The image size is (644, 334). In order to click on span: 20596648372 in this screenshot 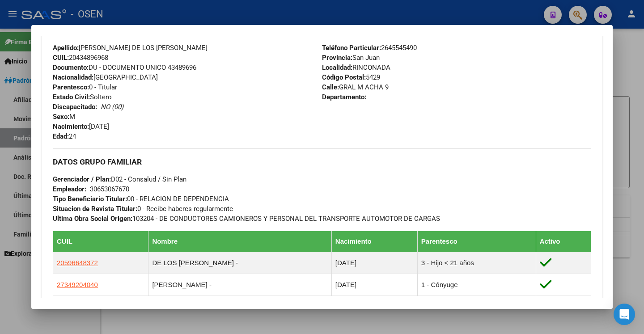, I will do `click(77, 263)`.